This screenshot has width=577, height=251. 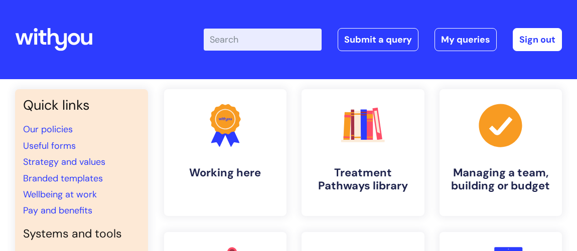 What do you see at coordinates (81, 234) in the screenshot?
I see `h4: Systems and tools` at bounding box center [81, 234].